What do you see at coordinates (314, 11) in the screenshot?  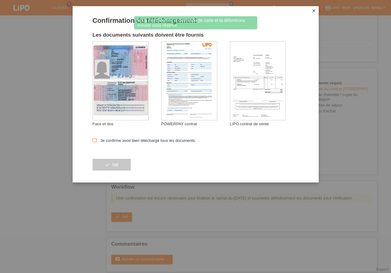 I see `a: close` at bounding box center [314, 11].